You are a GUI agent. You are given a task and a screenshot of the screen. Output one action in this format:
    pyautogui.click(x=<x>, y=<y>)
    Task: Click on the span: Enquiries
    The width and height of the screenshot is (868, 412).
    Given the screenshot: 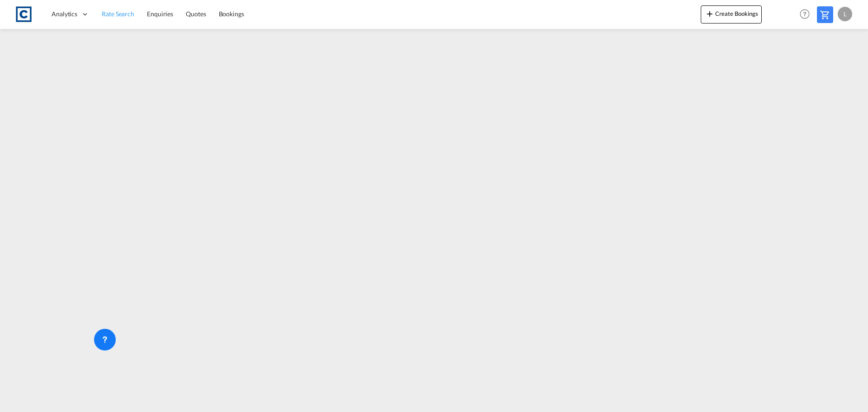 What is the action you would take?
    pyautogui.click(x=160, y=13)
    